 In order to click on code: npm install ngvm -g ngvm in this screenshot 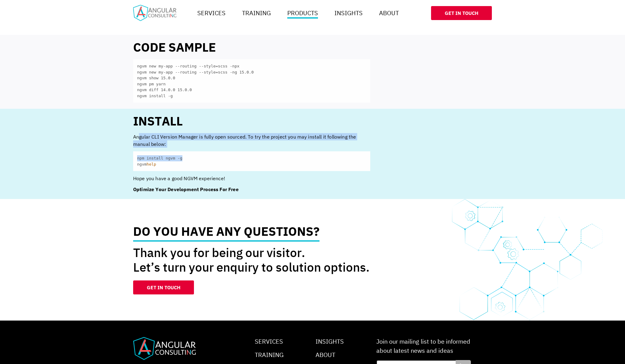, I will do `click(252, 161)`.